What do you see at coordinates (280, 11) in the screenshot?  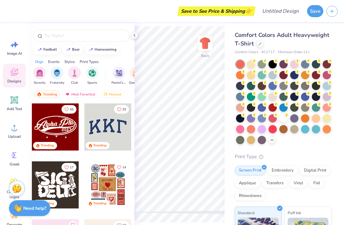 I see `input: Untitled Design` at bounding box center [280, 11].